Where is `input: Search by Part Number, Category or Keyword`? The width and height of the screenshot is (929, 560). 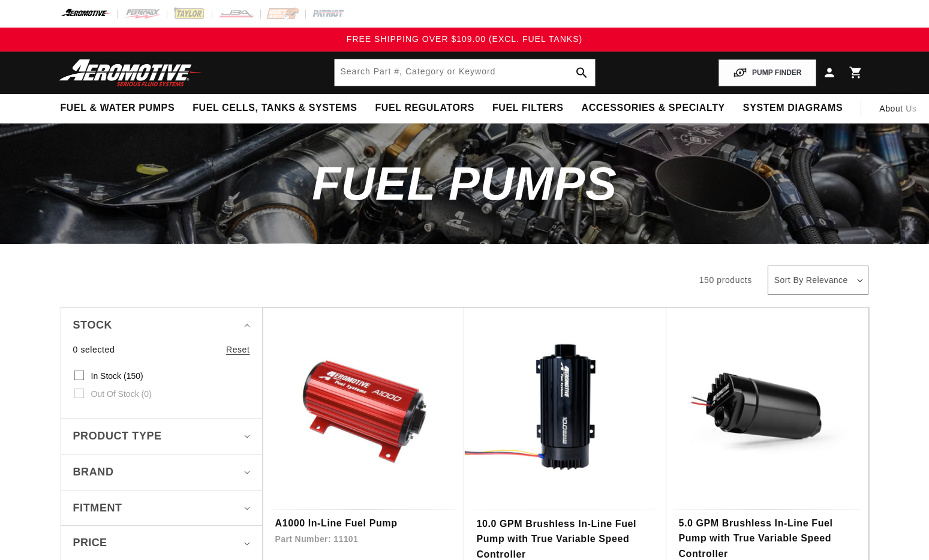 input: Search by Part Number, Category or Keyword is located at coordinates (464, 73).